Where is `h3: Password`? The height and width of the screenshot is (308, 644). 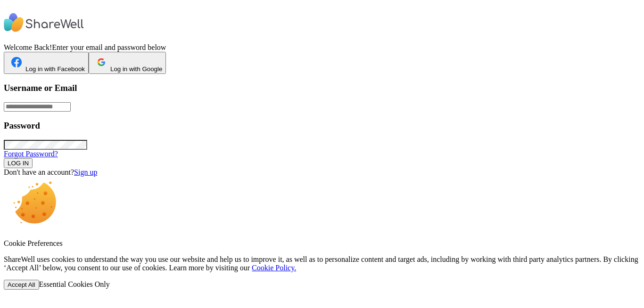 h3: Password is located at coordinates (322, 126).